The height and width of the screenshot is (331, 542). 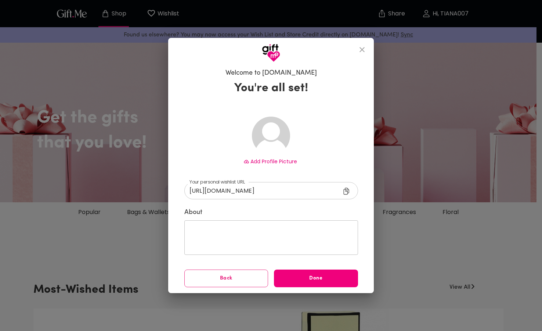 What do you see at coordinates (316, 278) in the screenshot?
I see `button: Done` at bounding box center [316, 278].